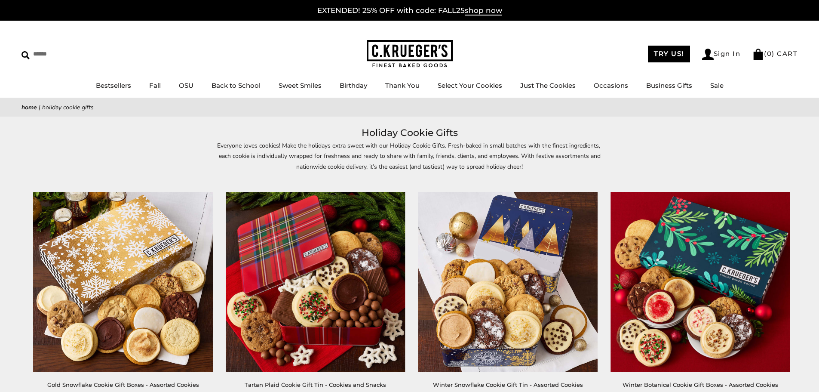  What do you see at coordinates (409, 133) in the screenshot?
I see `h1: Holiday Cookie Gifts` at bounding box center [409, 133].